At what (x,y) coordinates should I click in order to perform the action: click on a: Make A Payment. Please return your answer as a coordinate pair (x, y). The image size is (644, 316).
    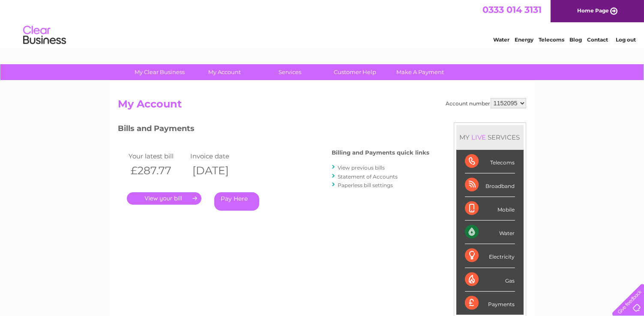
    Looking at the image, I should click on (420, 72).